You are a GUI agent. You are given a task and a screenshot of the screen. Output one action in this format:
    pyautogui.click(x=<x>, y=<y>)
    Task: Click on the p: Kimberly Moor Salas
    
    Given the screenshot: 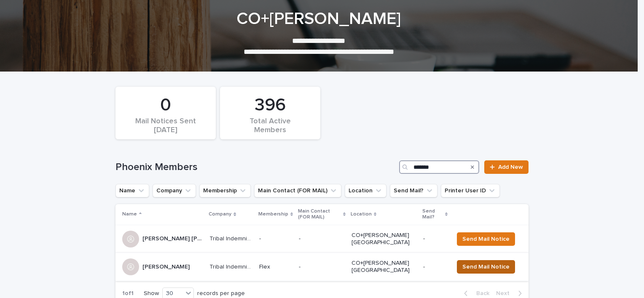 What is the action you would take?
    pyautogui.click(x=173, y=238)
    